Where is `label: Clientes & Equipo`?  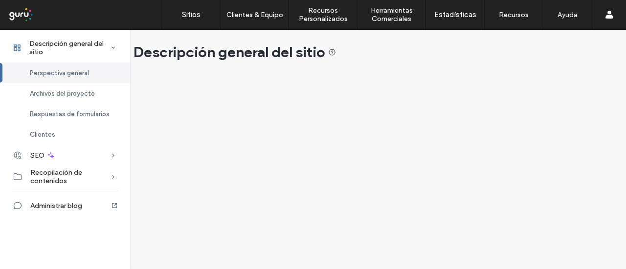 label: Clientes & Equipo is located at coordinates (255, 15).